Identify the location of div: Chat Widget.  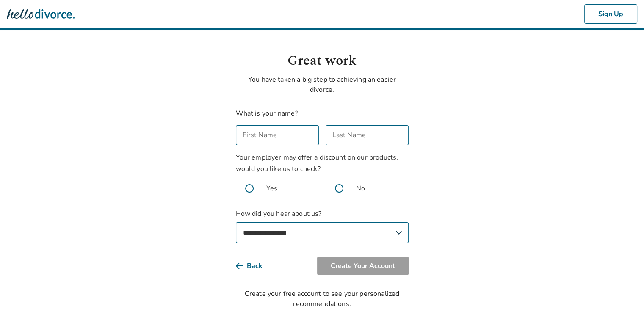
(623, 289).